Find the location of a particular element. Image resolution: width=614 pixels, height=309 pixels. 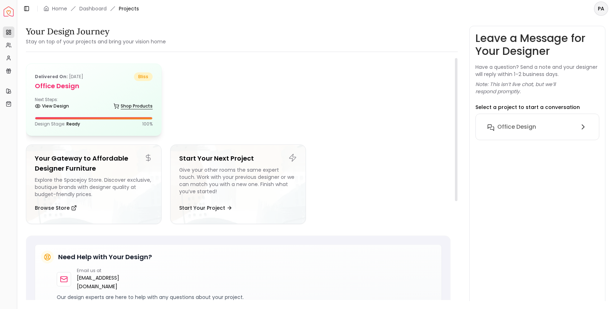

button: Start Your Project is located at coordinates (206, 208).